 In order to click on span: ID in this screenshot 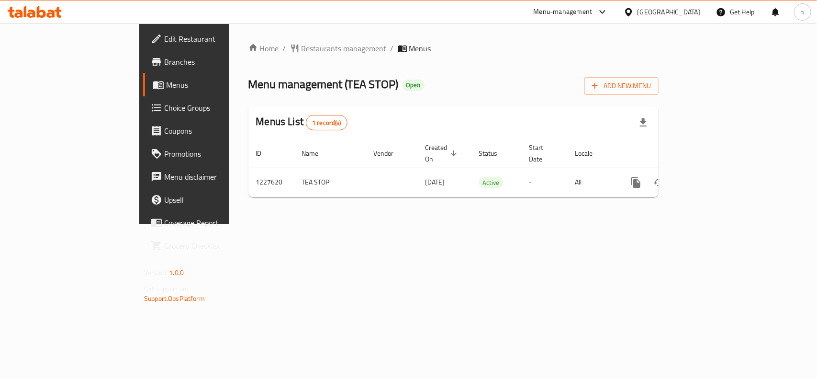, I will do `click(265, 153)`.